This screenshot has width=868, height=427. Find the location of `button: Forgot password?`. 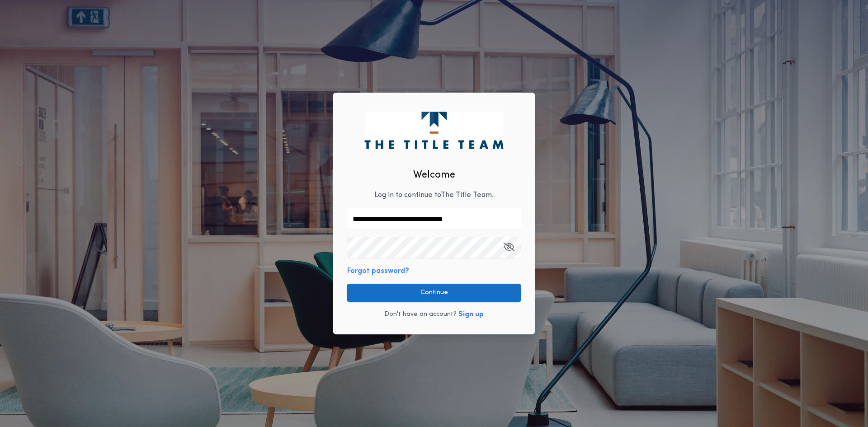

button: Forgot password? is located at coordinates (378, 271).